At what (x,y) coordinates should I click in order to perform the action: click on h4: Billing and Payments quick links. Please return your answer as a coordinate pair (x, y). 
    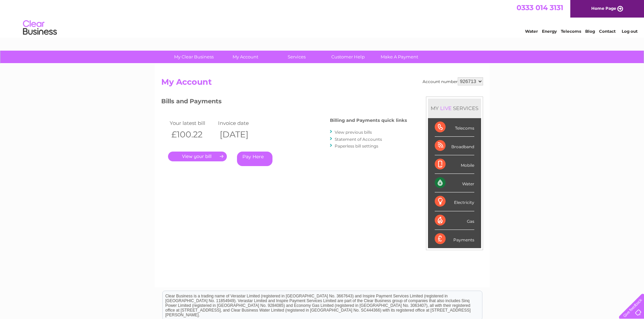
    Looking at the image, I should click on (368, 121).